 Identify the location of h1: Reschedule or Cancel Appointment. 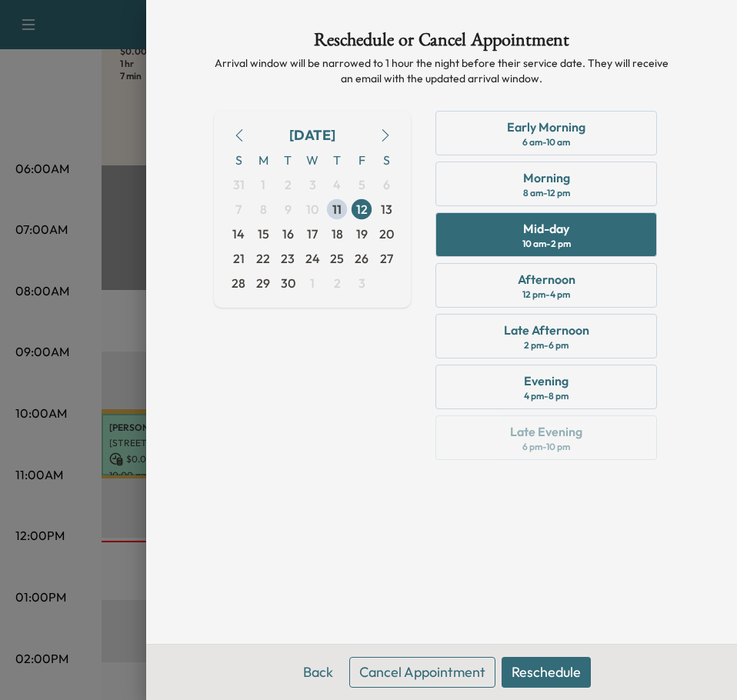
(441, 43).